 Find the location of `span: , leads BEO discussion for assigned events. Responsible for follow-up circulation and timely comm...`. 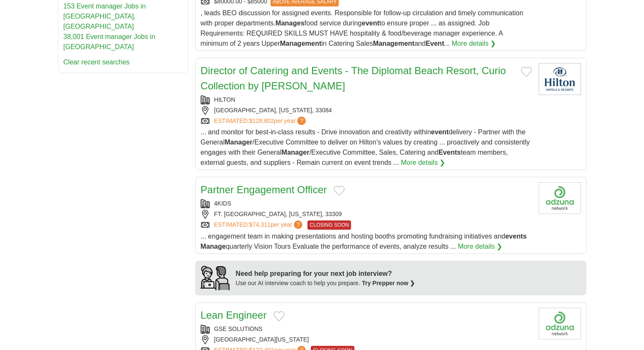

span: , leads BEO discussion for assigned events. Responsible for follow-up circulation and timely comm... is located at coordinates (362, 28).